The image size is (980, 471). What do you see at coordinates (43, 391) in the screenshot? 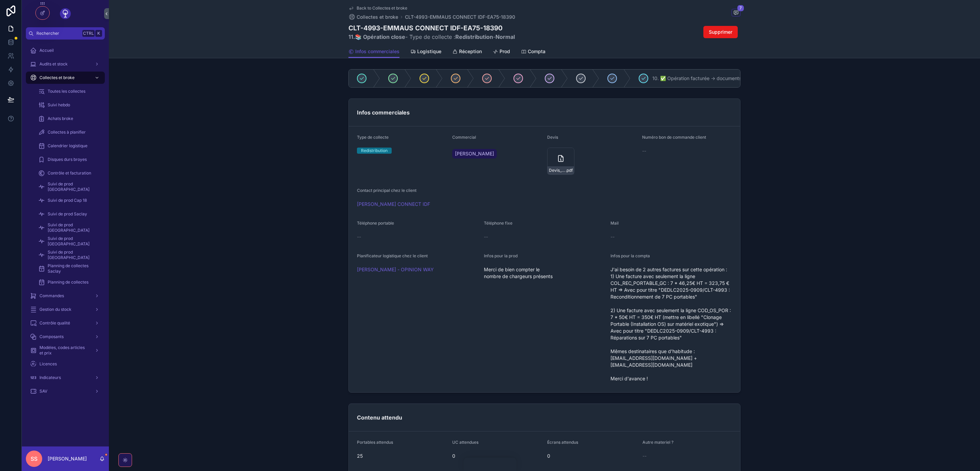
I see `span: SAV` at bounding box center [43, 391].